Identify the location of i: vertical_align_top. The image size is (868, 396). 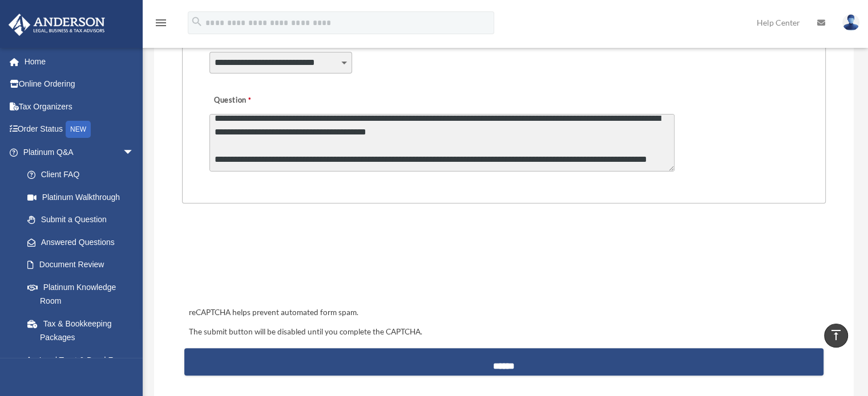
(836, 335).